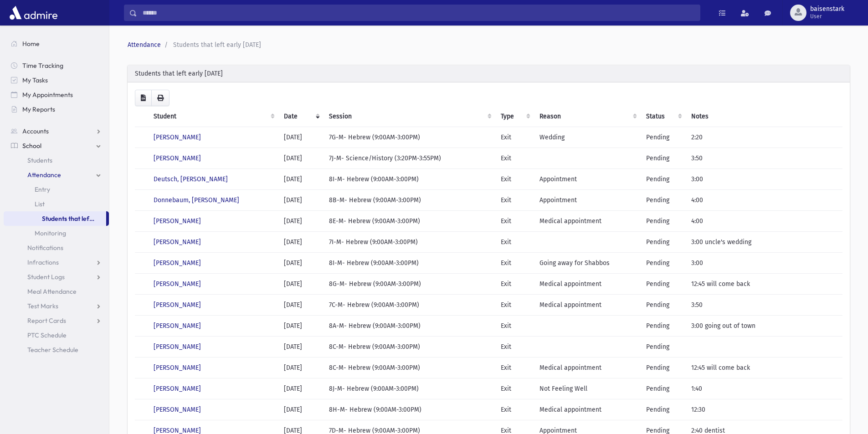 This screenshot has height=434, width=868. What do you see at coordinates (46, 277) in the screenshot?
I see `span: Student Logs` at bounding box center [46, 277].